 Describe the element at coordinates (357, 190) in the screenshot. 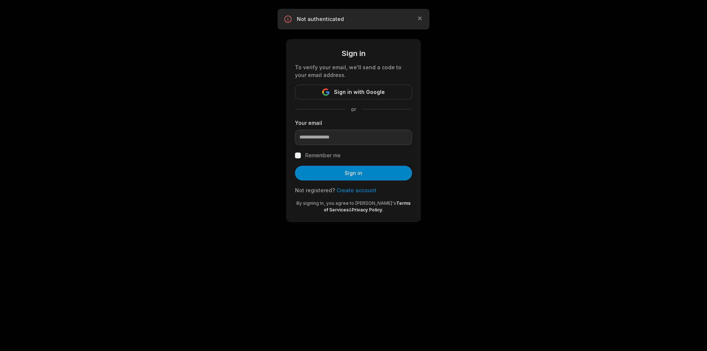

I see `a: Create account` at that location.